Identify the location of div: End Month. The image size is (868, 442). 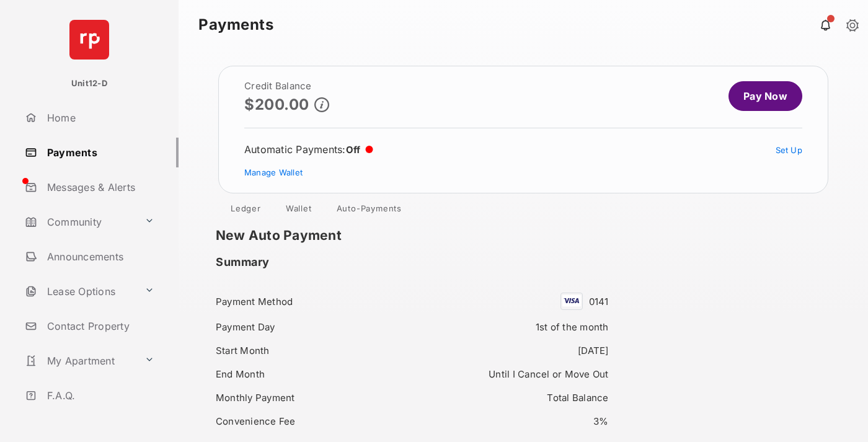
(310, 373).